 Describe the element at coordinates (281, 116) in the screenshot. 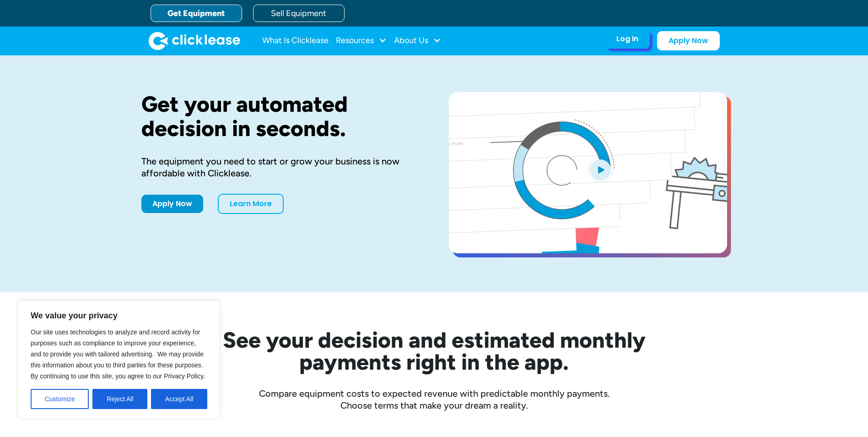

I see `h1: Get your automated decision in seconds.` at that location.